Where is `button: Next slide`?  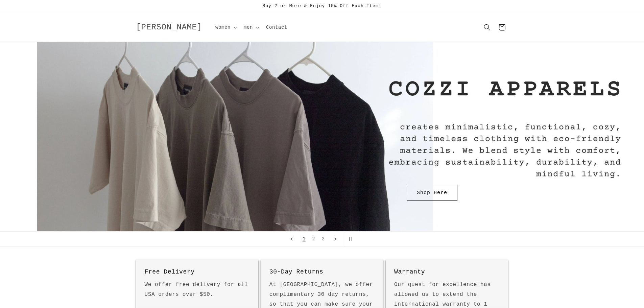 button: Next slide is located at coordinates (335, 239).